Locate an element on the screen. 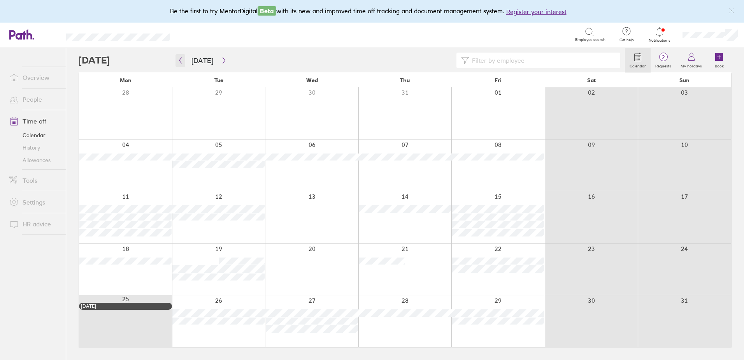  a: HR advice is located at coordinates (34, 224).